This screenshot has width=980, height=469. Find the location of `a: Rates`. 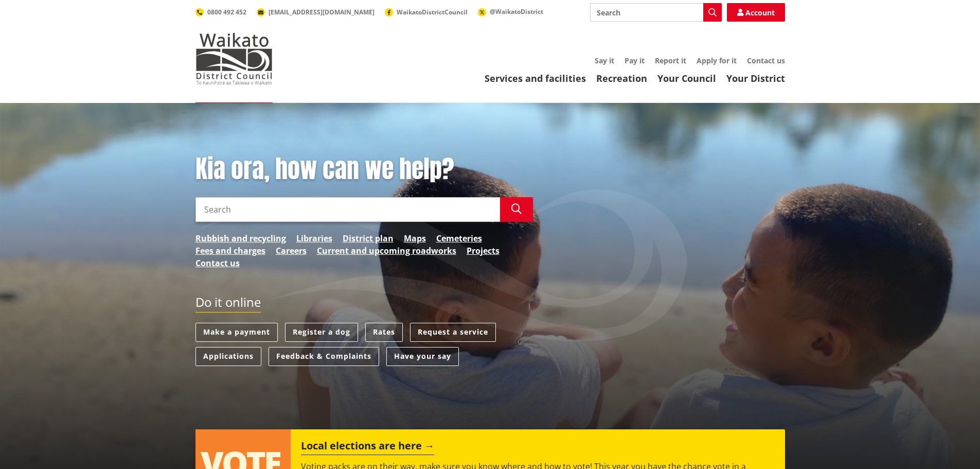

a: Rates is located at coordinates (384, 332).